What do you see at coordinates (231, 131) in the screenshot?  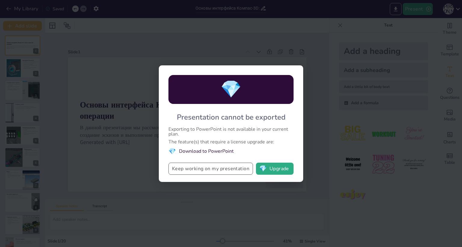 I see `div: Exporting to PowerPoint is not available in your current plan.` at bounding box center [231, 131].